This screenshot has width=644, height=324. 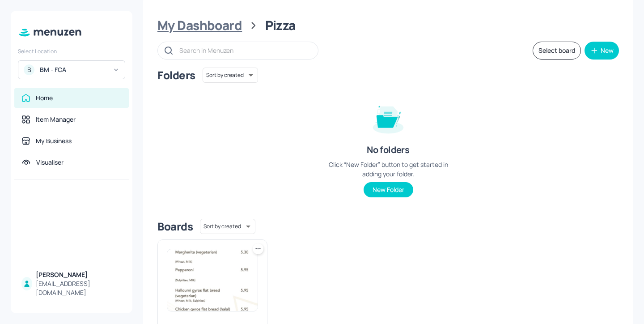 What do you see at coordinates (29, 70) in the screenshot?
I see `div: B` at bounding box center [29, 70].